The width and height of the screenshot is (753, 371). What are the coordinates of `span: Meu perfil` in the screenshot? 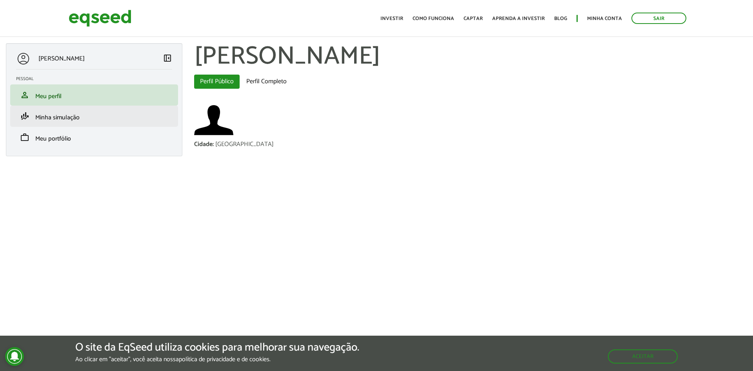 It's located at (48, 96).